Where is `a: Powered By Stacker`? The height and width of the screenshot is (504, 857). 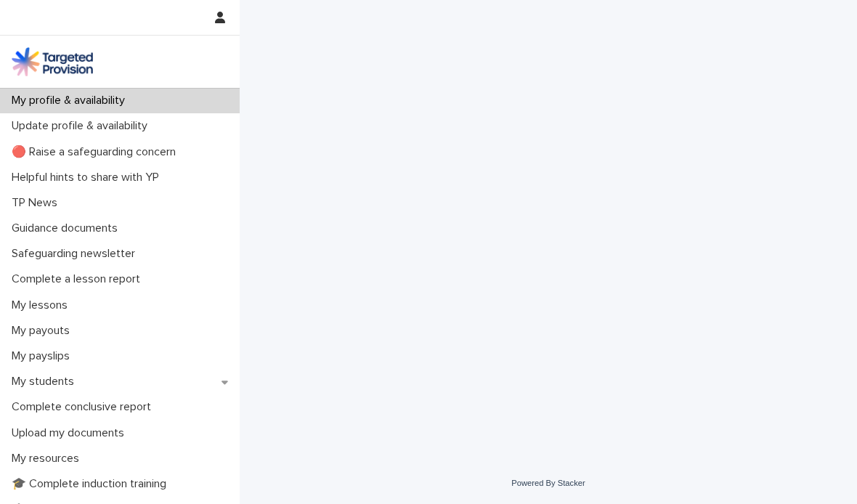 a: Powered By Stacker is located at coordinates (548, 483).